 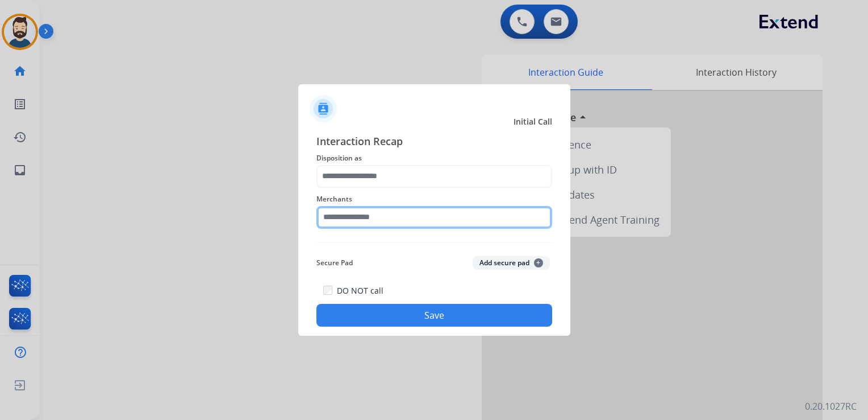 What do you see at coordinates (831, 406) in the screenshot?
I see `p: 0.20.1027RC` at bounding box center [831, 406].